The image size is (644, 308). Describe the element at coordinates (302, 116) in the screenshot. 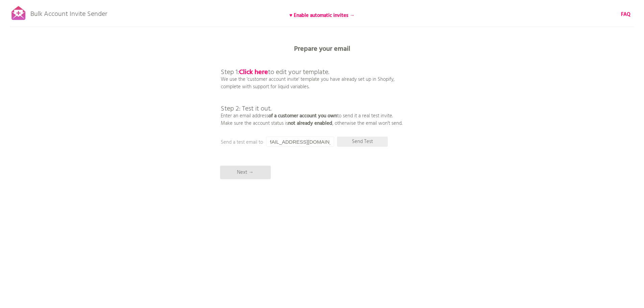

I see `b: of a customer account you own` at that location.